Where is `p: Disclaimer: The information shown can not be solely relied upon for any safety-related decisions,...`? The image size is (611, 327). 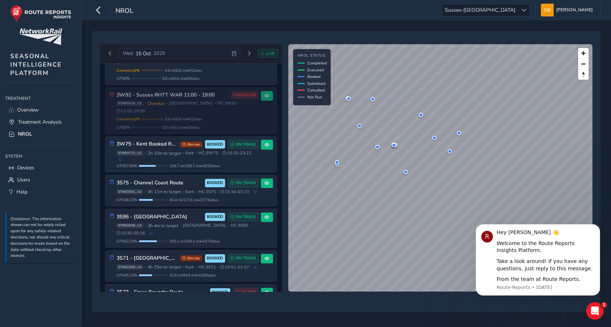 p: Disclaimer: The information shown can not be solely relied upon for any safety-related decisions,... is located at coordinates (42, 238).